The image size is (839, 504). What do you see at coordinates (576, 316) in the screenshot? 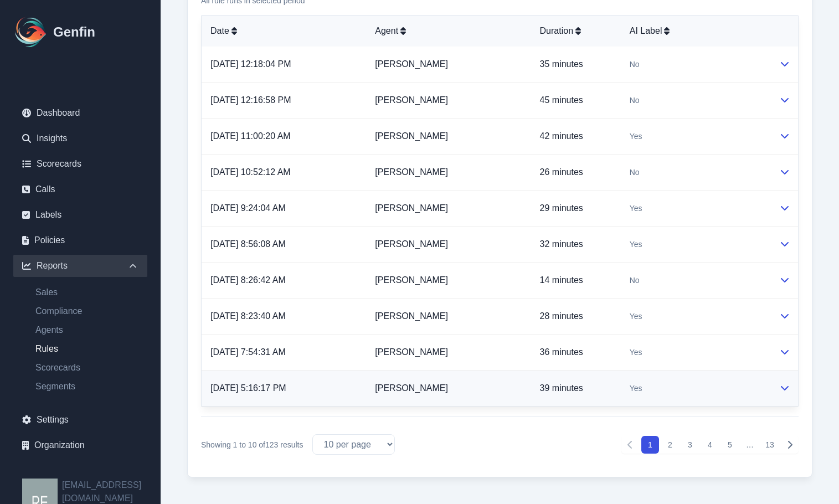
I see `p: 28 minutes` at bounding box center [576, 316].